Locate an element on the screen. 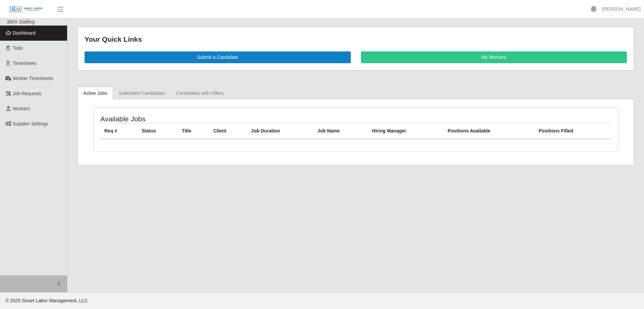 The height and width of the screenshot is (309, 644). th: Hiring Manager is located at coordinates (406, 131).